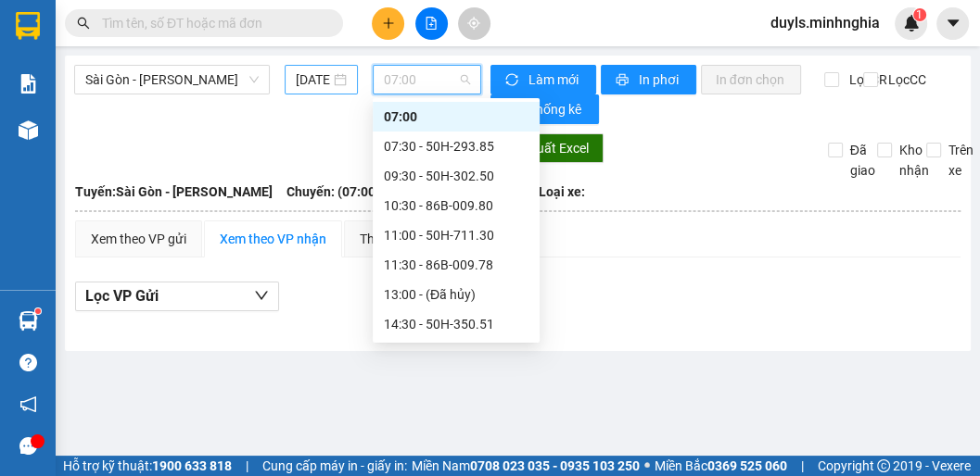 This screenshot has width=980, height=476. What do you see at coordinates (905, 80) in the screenshot?
I see `span: Lọc CC` at bounding box center [905, 80].